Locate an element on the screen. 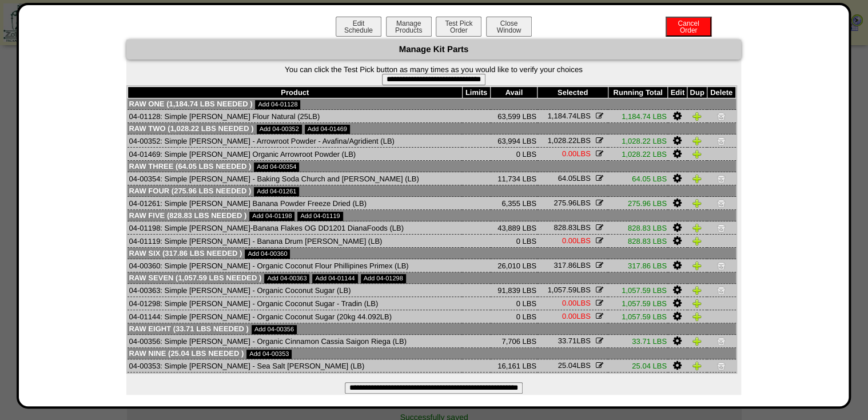 This screenshot has width=868, height=420. td: Raw Four (275.96 LBS needed ) is located at coordinates (431, 191).